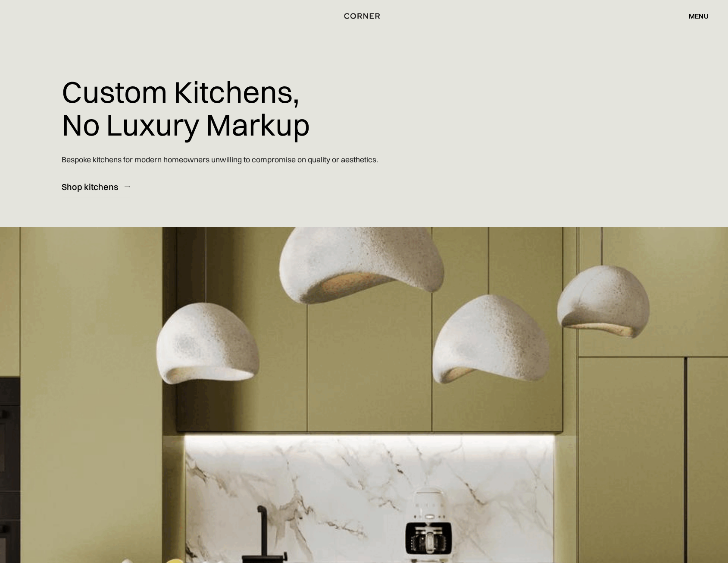 The height and width of the screenshot is (563, 728). I want to click on p: Bespoke kitchens for modern homeowners unwilling to compromise on quality or aesthetics., so click(220, 159).